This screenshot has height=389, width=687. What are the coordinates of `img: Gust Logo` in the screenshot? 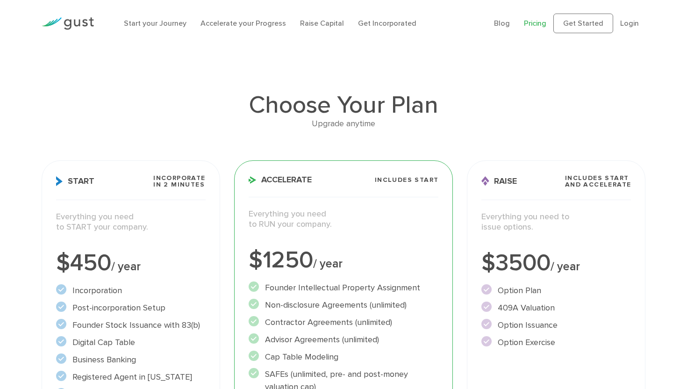 It's located at (68, 23).